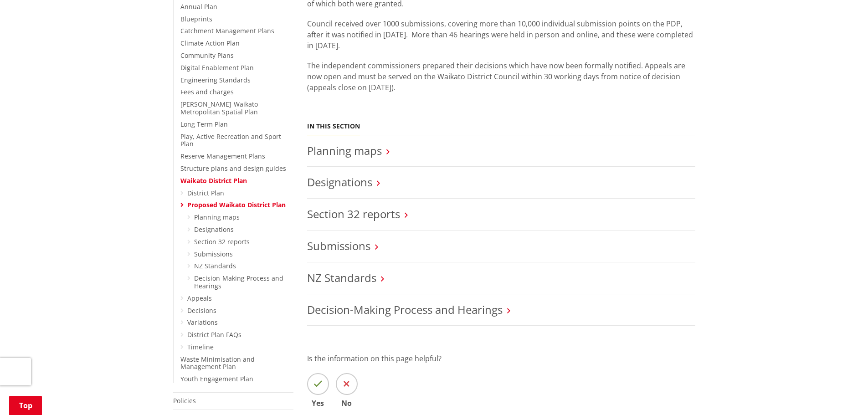 Image resolution: width=868 pixels, height=415 pixels. I want to click on a: Timeline, so click(200, 347).